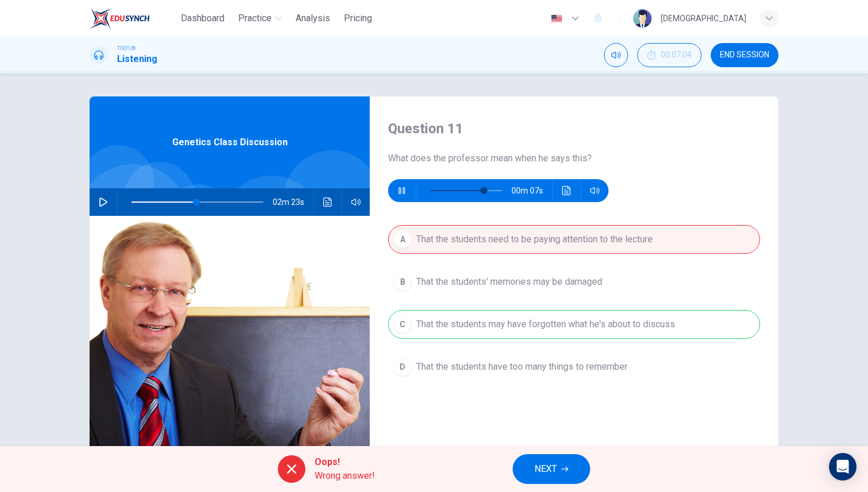 This screenshot has width=868, height=492. I want to click on img: EduSynch logo, so click(119, 18).